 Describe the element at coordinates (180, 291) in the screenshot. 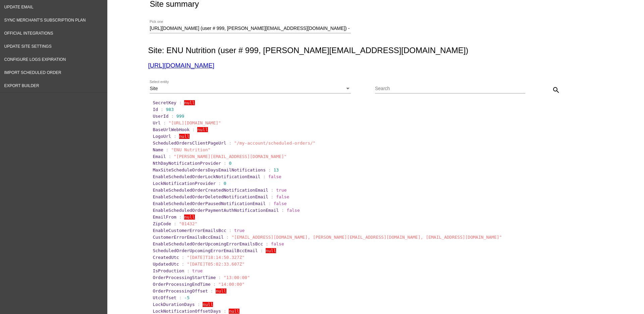

I see `span: OrderProcessingOffset` at that location.